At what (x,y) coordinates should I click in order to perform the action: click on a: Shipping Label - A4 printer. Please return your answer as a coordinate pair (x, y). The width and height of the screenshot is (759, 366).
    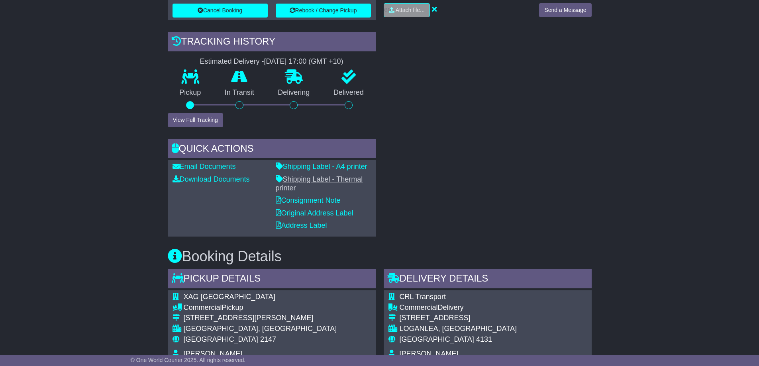
    Looking at the image, I should click on (322, 167).